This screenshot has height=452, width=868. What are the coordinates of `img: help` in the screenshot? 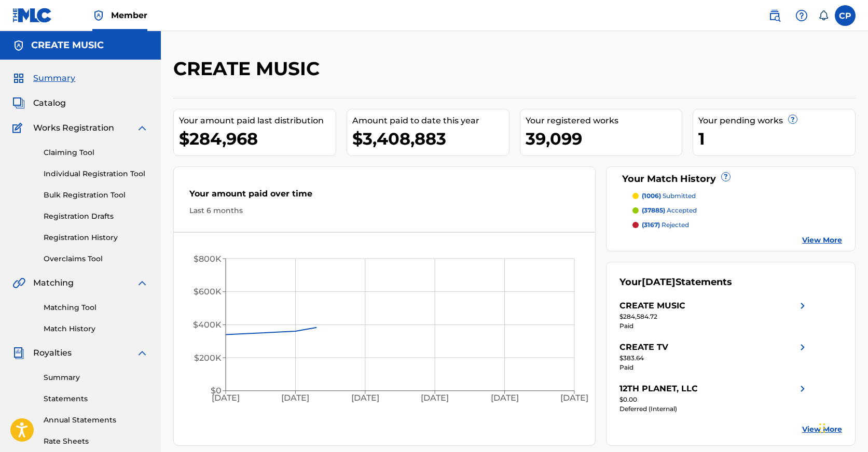 It's located at (801, 16).